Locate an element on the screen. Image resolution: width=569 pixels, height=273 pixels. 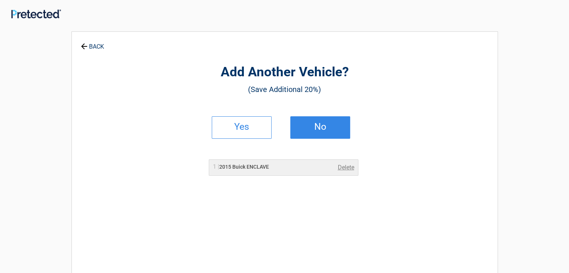
h3: (Save Additional 20%) is located at coordinates (285, 89).